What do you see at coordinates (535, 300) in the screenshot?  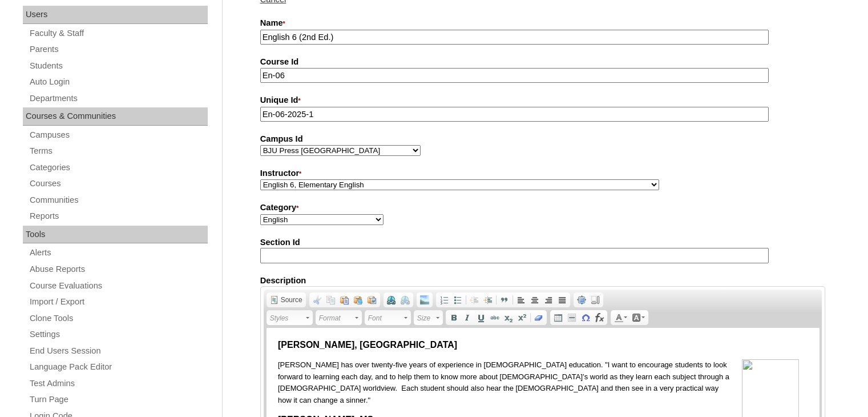 I see `a: Center` at bounding box center [535, 300].